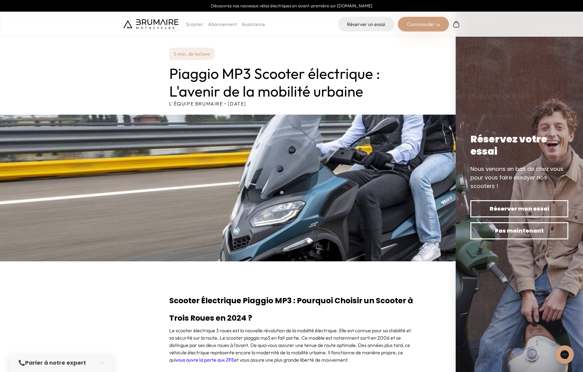  What do you see at coordinates (222, 24) in the screenshot?
I see `a: Abonnement` at bounding box center [222, 24].